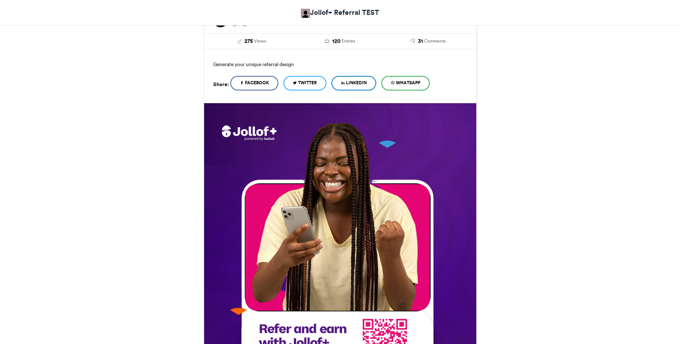 This screenshot has width=680, height=344. What do you see at coordinates (408, 83) in the screenshot?
I see `span: WhatsApp` at bounding box center [408, 83].